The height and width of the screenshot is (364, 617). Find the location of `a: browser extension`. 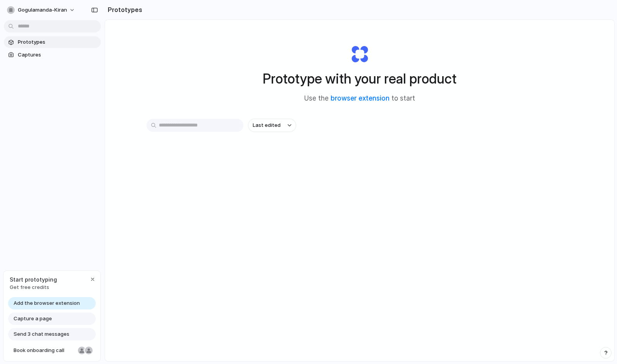

a: browser extension is located at coordinates (360, 98).